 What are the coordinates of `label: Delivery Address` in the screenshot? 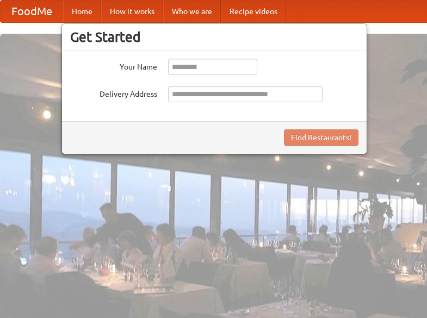 It's located at (114, 92).